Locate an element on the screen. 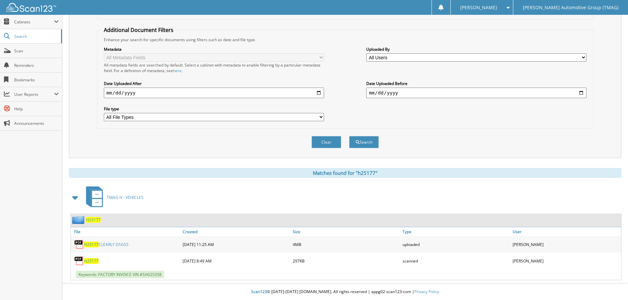 The image size is (628, 300). span: Bookmarks is located at coordinates (36, 80).